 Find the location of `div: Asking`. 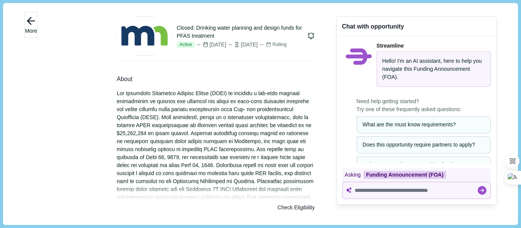

div: Asking is located at coordinates (416, 175).